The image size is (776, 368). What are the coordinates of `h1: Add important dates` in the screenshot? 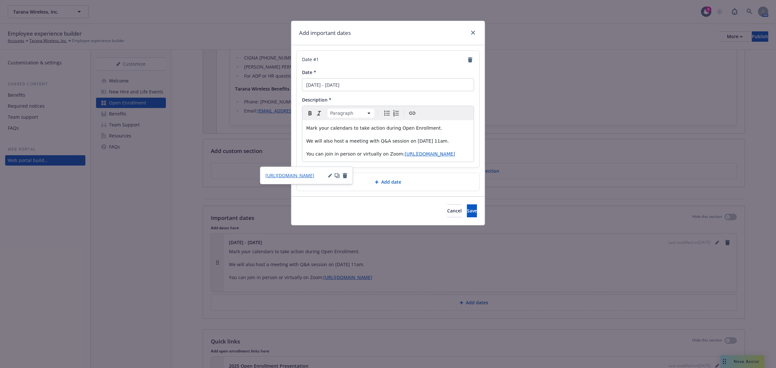 It's located at (325, 33).